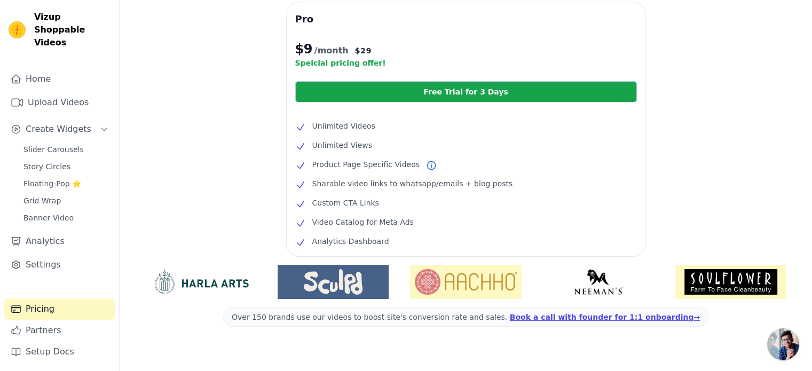 The height and width of the screenshot is (371, 812). I want to click on span: Story Circles, so click(47, 167).